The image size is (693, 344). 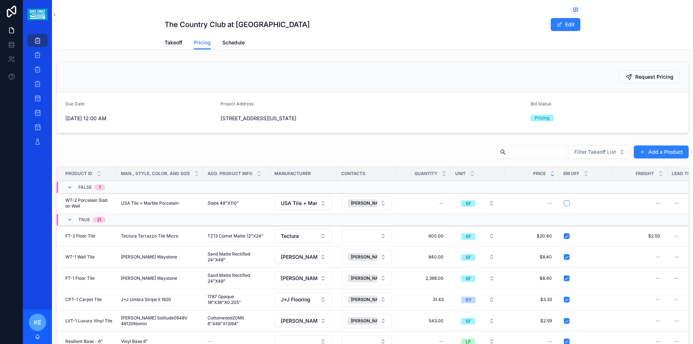 What do you see at coordinates (223, 203) in the screenshot?
I see `span: Slabs 48"X110"` at bounding box center [223, 203].